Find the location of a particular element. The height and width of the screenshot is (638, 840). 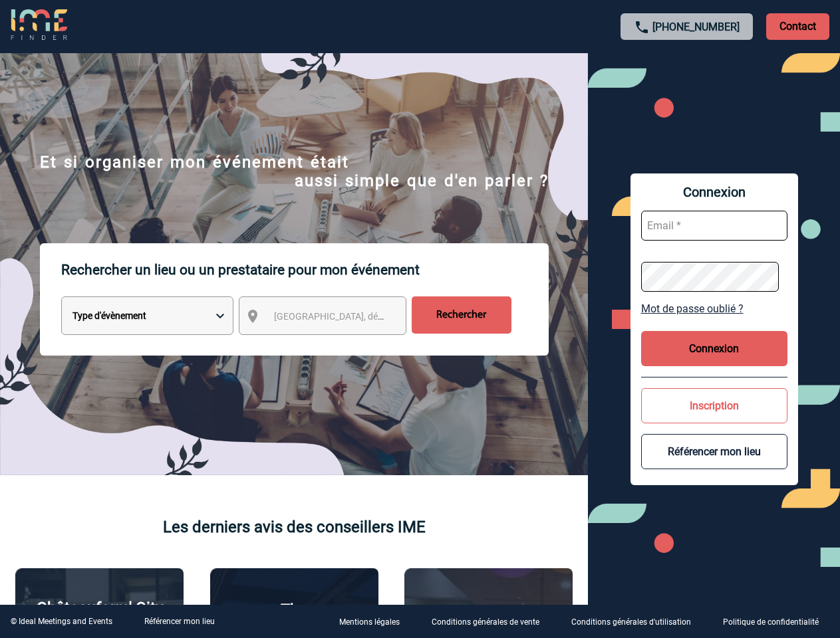

a: Référencer mon lieu is located at coordinates (179, 621).